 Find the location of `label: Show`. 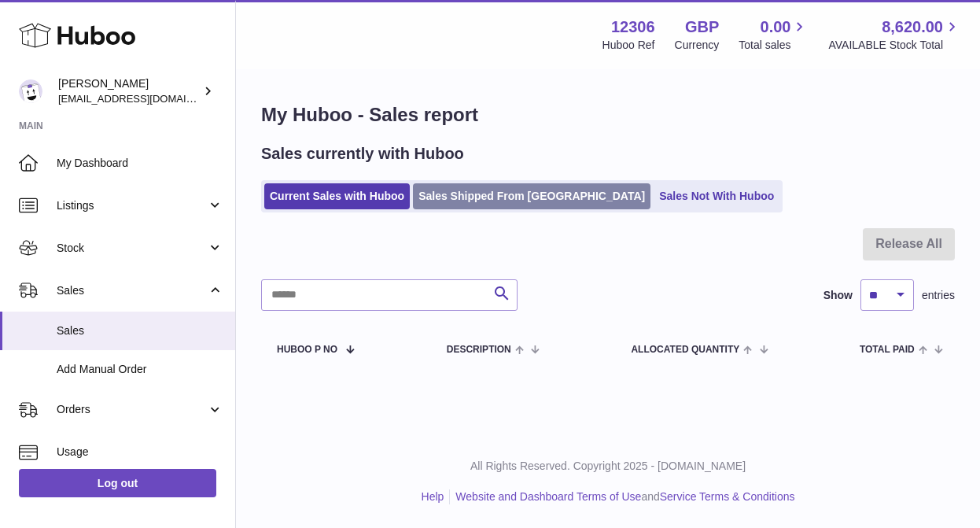

label: Show is located at coordinates (838, 295).